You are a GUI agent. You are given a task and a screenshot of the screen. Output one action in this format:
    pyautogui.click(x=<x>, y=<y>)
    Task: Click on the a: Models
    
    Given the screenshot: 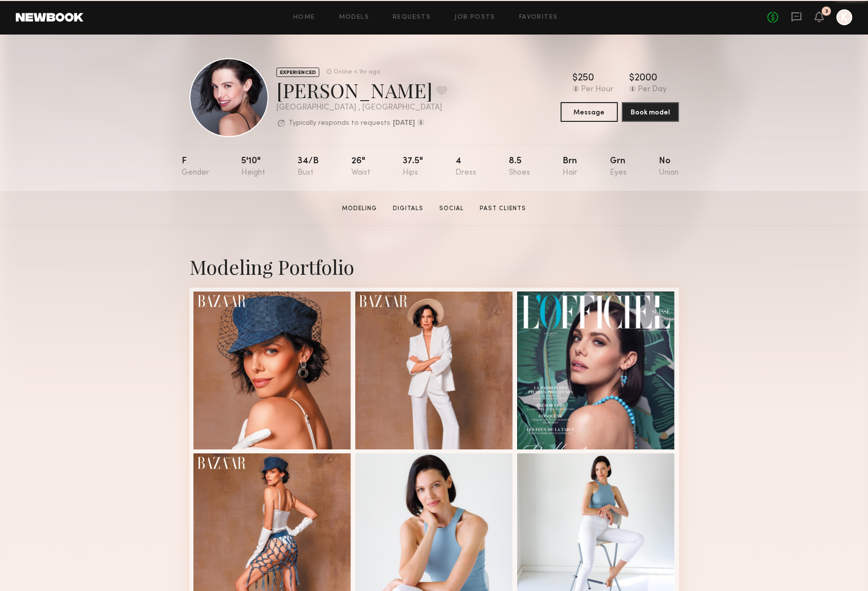 What is the action you would take?
    pyautogui.click(x=353, y=17)
    